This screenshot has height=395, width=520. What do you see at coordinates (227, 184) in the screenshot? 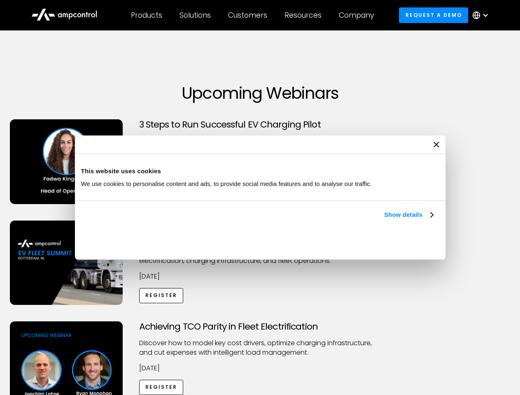
I see `span: We use cookies to personalise content and ads, to provide social media features and to analyse ou...` at bounding box center [227, 184].